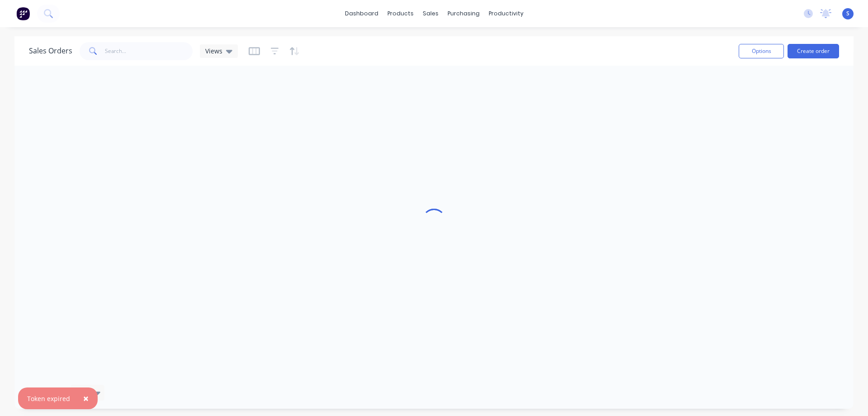 Image resolution: width=868 pixels, height=416 pixels. I want to click on button: Create order, so click(813, 51).